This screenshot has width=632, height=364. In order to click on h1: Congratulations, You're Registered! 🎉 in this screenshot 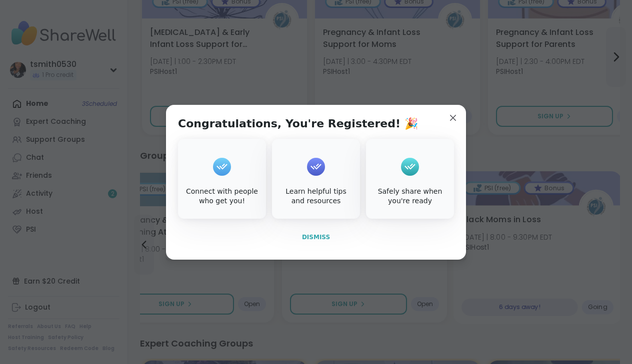, I will do `click(298, 124)`.